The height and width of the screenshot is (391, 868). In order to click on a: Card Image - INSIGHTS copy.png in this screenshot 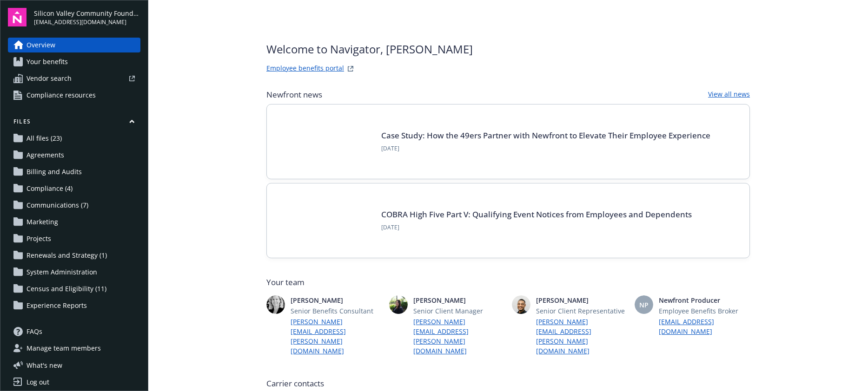, I will do `click(326, 142)`.